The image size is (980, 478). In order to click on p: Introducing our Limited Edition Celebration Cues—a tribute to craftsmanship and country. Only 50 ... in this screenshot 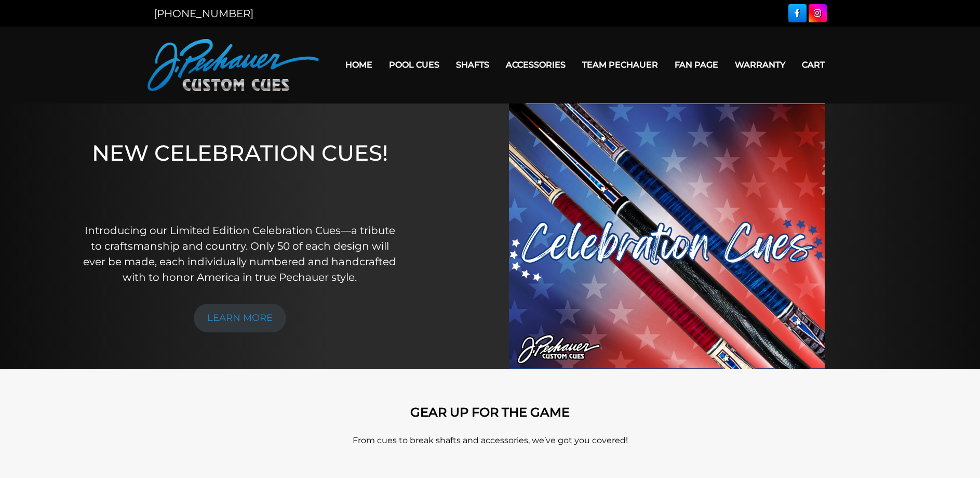, I will do `click(240, 254)`.